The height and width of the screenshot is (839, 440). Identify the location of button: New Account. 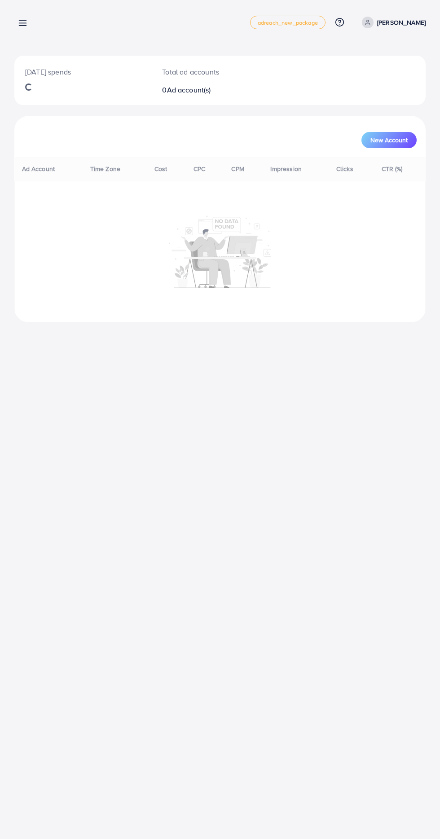
(389, 140).